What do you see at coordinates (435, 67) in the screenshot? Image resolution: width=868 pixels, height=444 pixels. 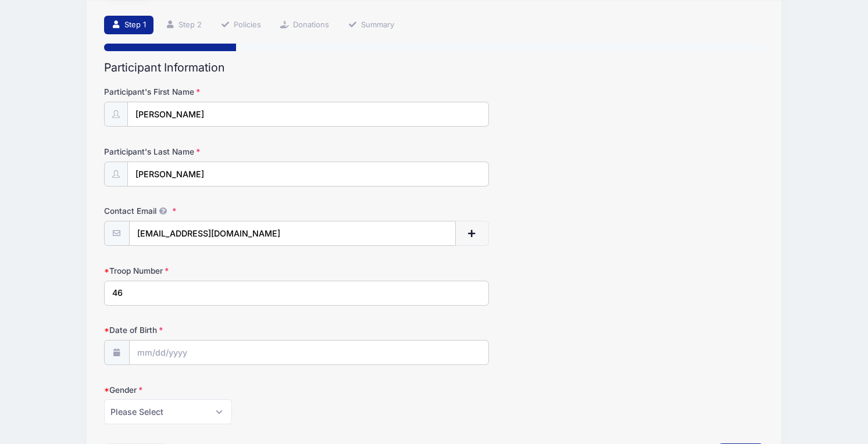 I see `h2: Participant Information` at bounding box center [435, 67].